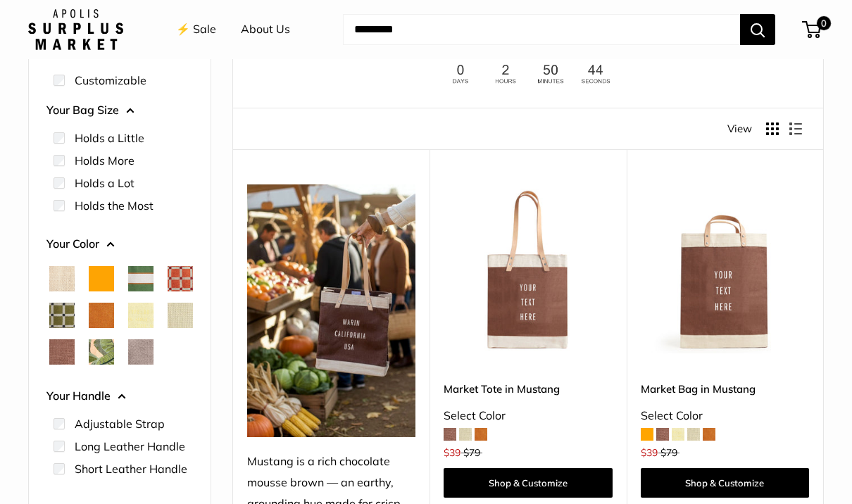 The image size is (852, 504). Describe the element at coordinates (196, 29) in the screenshot. I see `a: ⚡️ Sale` at that location.